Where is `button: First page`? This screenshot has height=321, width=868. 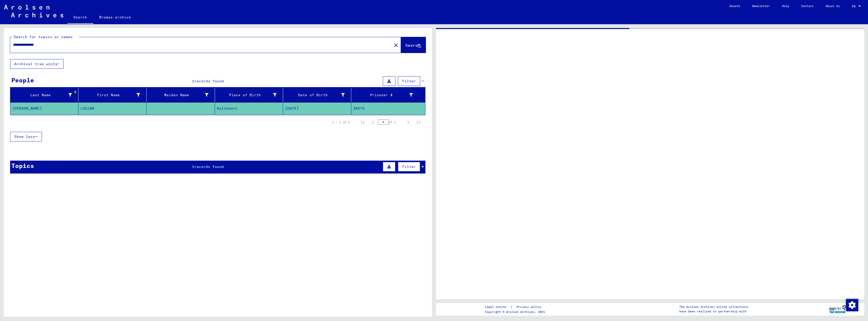 button: First page is located at coordinates (363, 122).